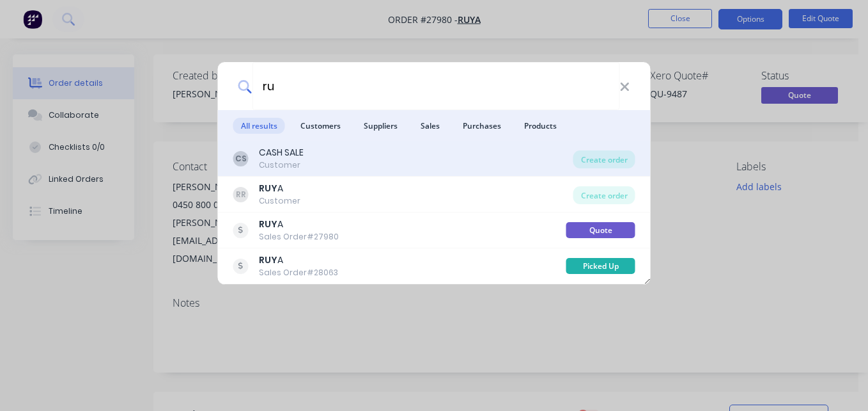 The width and height of the screenshot is (868, 411). I want to click on span: Customers, so click(321, 125).